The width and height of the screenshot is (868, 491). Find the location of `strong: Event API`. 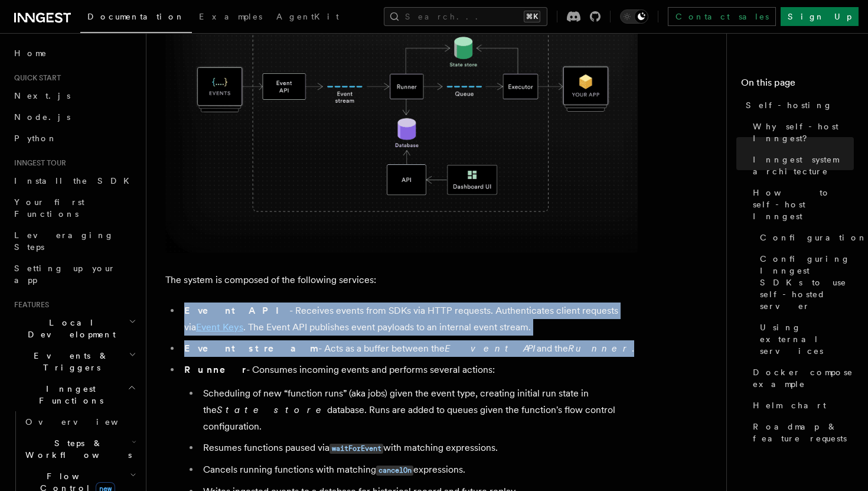

strong: Event API is located at coordinates (237, 310).